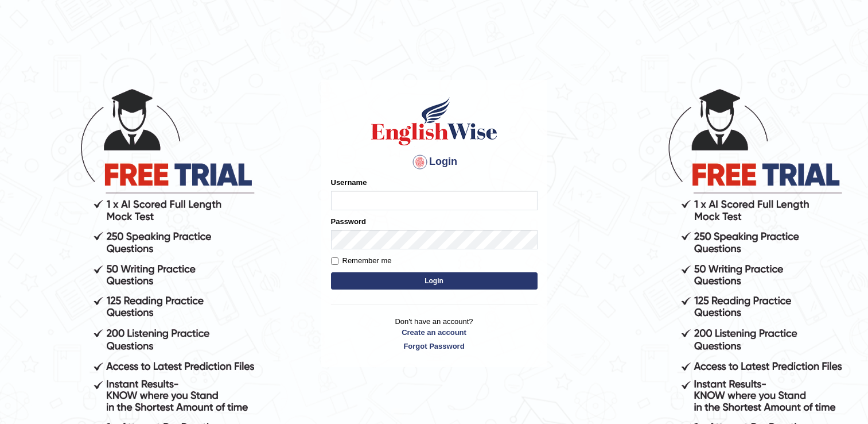 This screenshot has width=868, height=424. Describe the element at coordinates (348, 221) in the screenshot. I see `label: Password` at that location.